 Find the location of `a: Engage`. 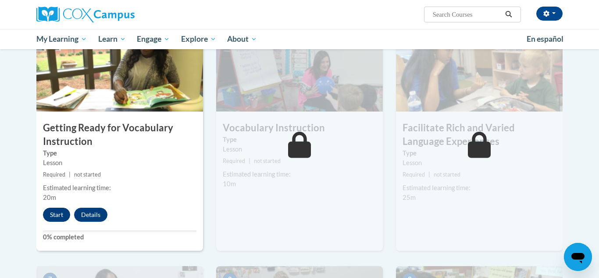

a: Engage is located at coordinates (153, 39).